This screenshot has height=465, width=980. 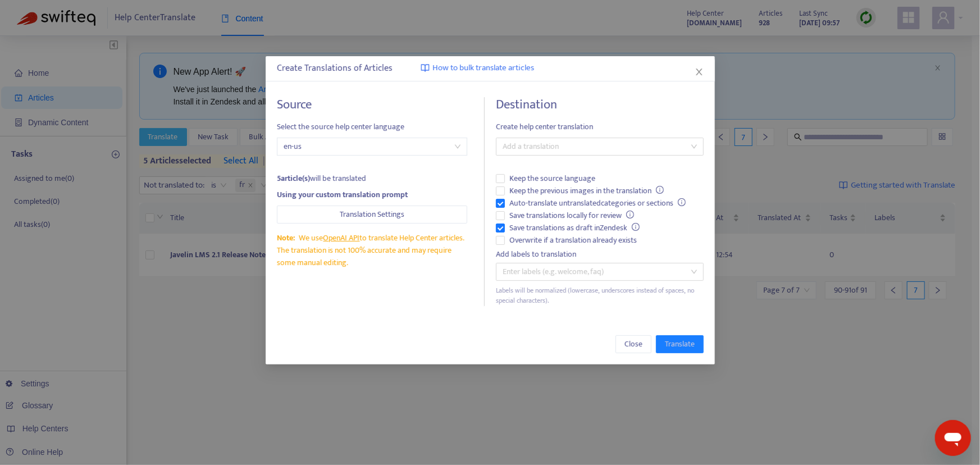 I want to click on span: Close, so click(x=634, y=344).